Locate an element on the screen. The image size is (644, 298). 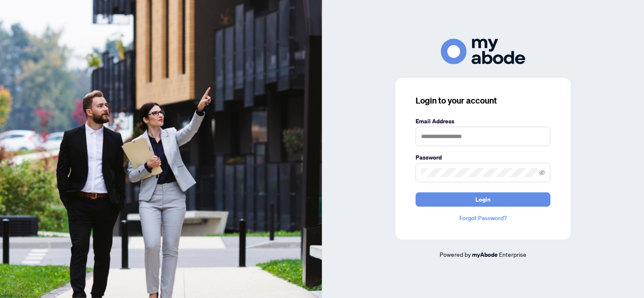
img: ma-logo is located at coordinates (483, 51).